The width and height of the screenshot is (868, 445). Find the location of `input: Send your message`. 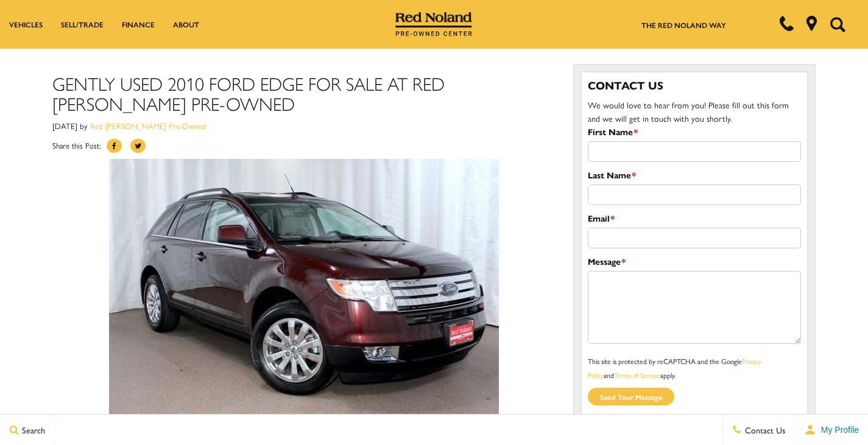

input: Send your message is located at coordinates (631, 397).